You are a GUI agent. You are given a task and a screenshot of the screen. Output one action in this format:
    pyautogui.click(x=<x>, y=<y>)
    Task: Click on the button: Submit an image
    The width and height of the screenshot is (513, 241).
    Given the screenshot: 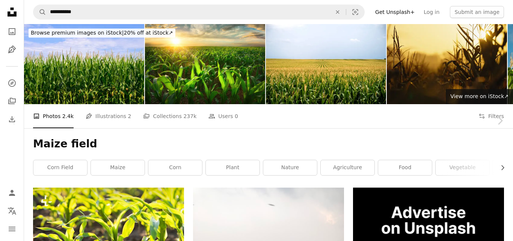 What is the action you would take?
    pyautogui.click(x=477, y=12)
    